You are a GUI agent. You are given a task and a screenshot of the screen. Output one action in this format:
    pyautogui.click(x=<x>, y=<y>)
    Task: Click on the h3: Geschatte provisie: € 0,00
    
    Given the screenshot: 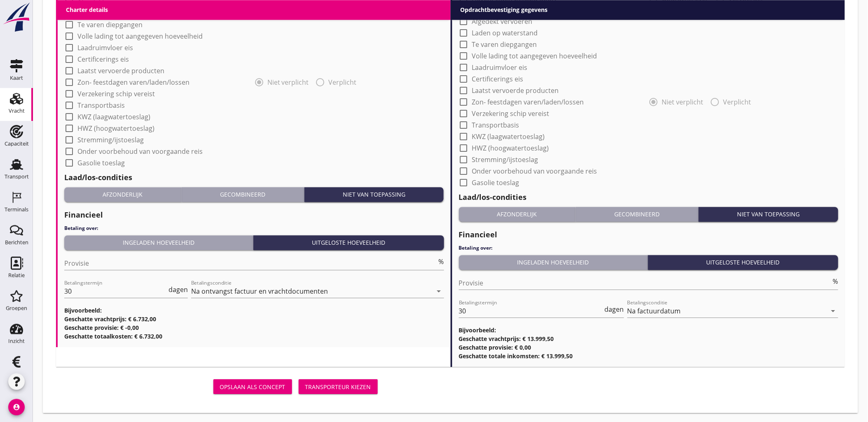 What is the action you would take?
    pyautogui.click(x=648, y=347)
    